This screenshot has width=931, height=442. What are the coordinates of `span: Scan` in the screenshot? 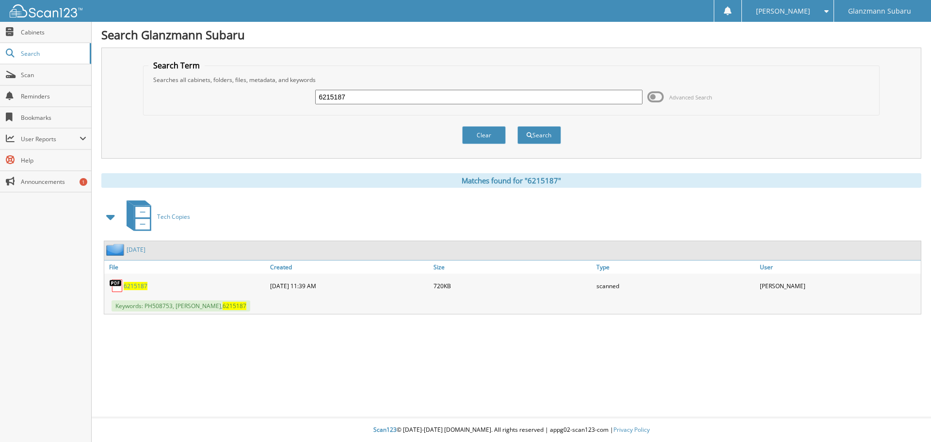 It's located at (53, 75).